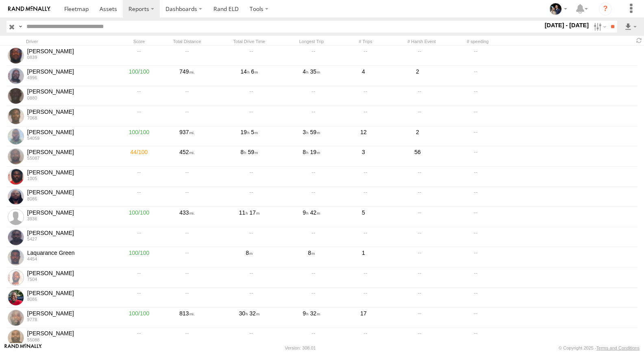  What do you see at coordinates (618, 348) in the screenshot?
I see `a: Terms and Conditions` at bounding box center [618, 348].